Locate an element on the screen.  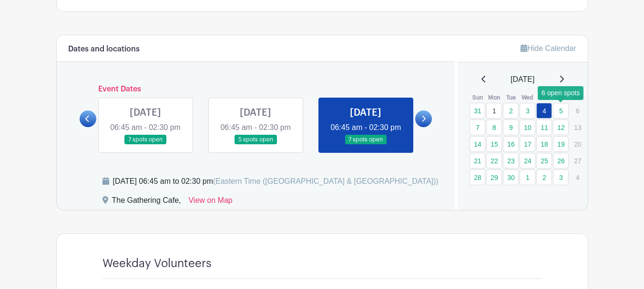
a: 31 is located at coordinates (477, 110).